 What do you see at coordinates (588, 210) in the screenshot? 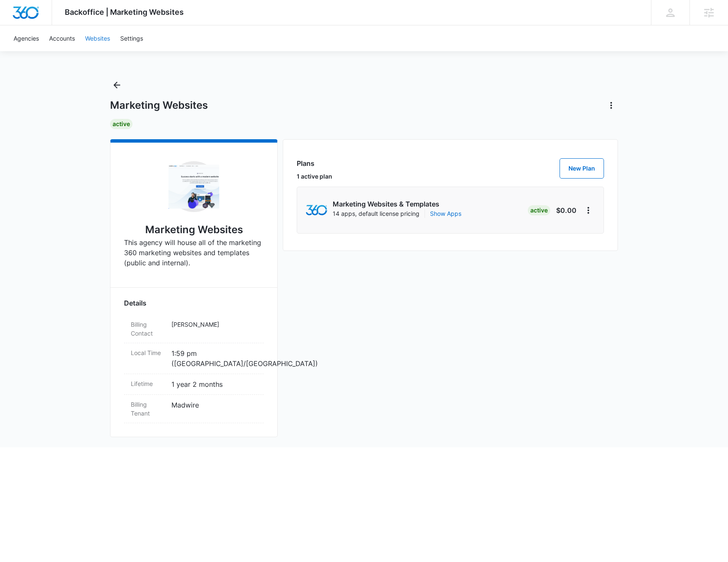
I see `button: more` at bounding box center [588, 210].